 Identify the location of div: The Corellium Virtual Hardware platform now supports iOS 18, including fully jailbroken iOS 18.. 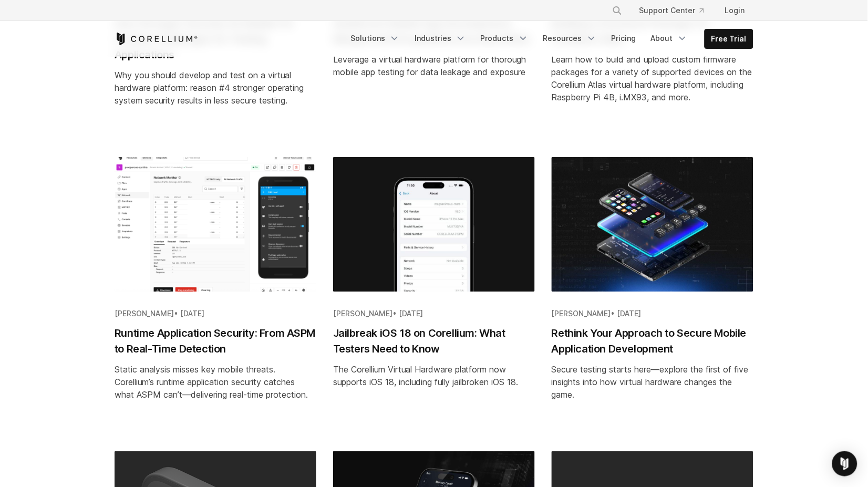
(434, 376).